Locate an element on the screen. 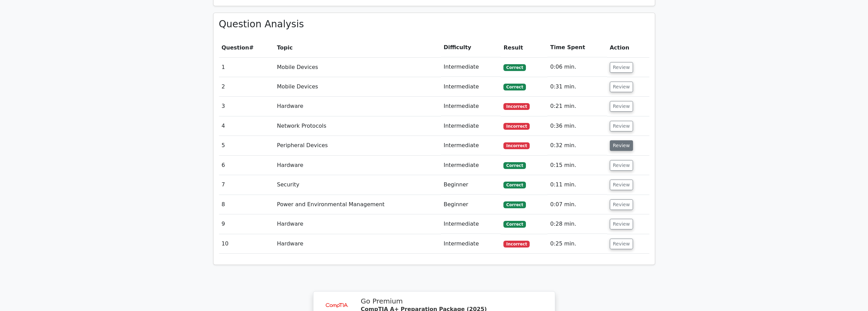 The height and width of the screenshot is (311, 868). td: 0:11 min. is located at coordinates (577, 185).